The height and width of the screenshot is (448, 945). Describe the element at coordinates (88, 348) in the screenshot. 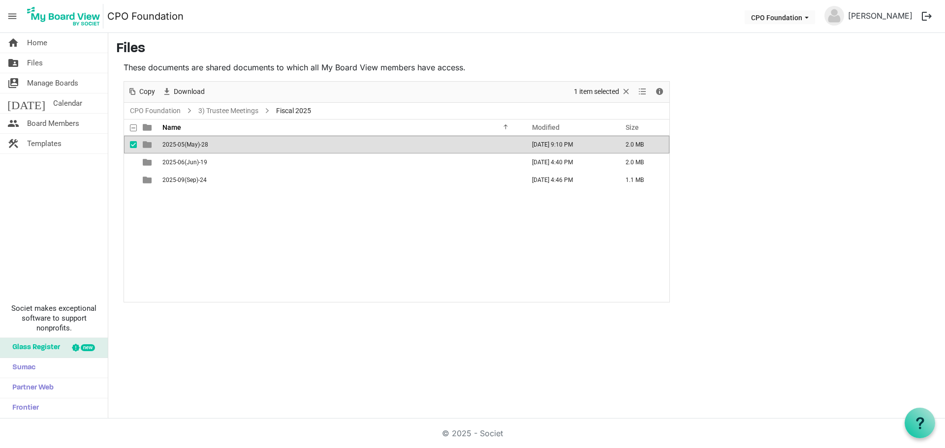

I see `div: new` at that location.